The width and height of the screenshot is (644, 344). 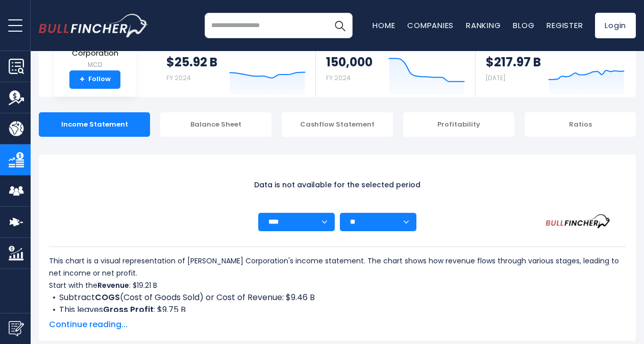 What do you see at coordinates (430, 25) in the screenshot?
I see `a: Companies` at bounding box center [430, 25].